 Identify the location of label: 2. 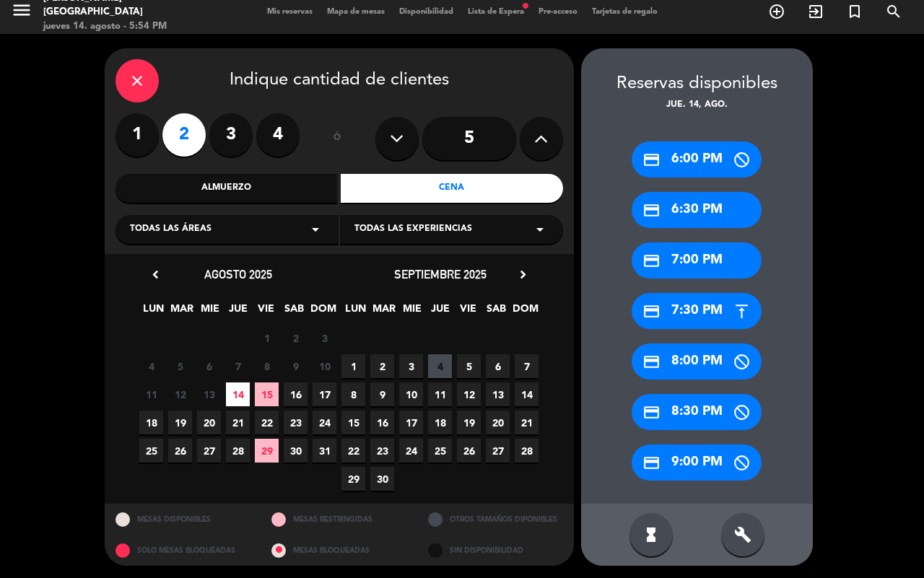
(184, 135).